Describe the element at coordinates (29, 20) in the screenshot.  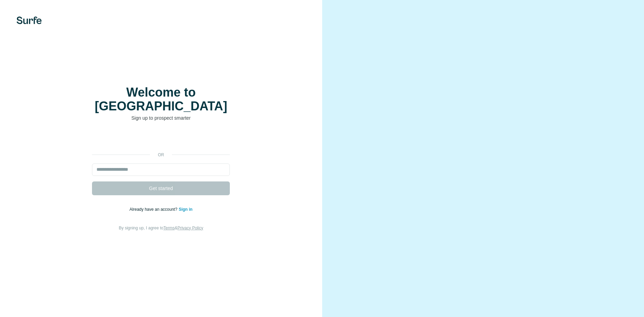
I see `img: Surfe's logo` at that location.